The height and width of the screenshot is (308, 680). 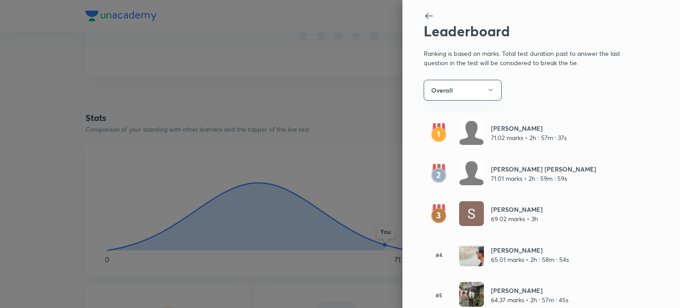 What do you see at coordinates (526, 54) in the screenshot?
I see `p: Ranking is based on marks. Total test duration past to answer the last question in the test will ...` at bounding box center [526, 54].